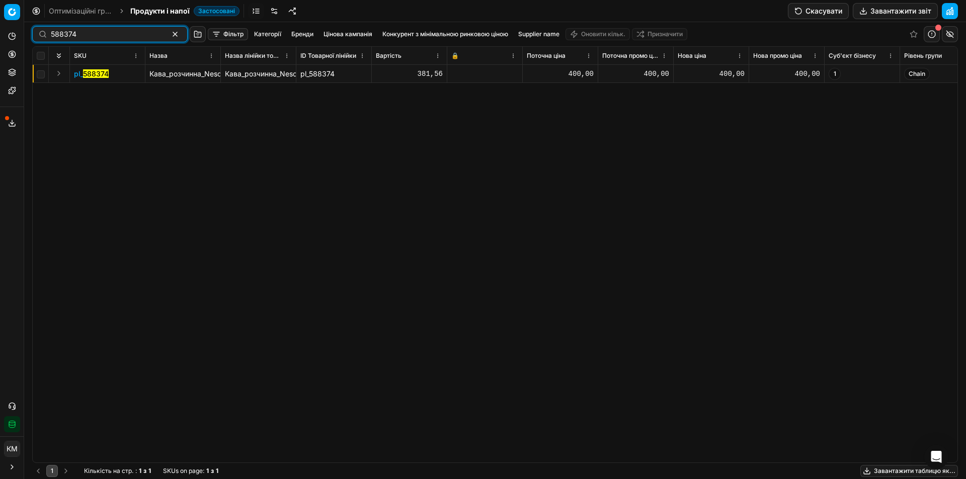  What do you see at coordinates (936, 457) in the screenshot?
I see `div: Open Intercom Messenger` at bounding box center [936, 457].